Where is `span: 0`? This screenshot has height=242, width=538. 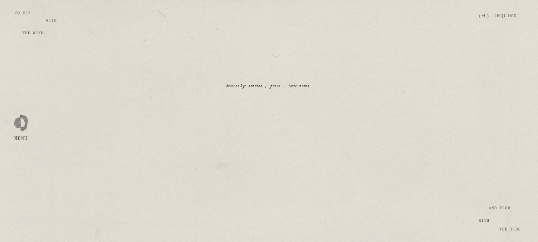 span: 0 is located at coordinates (483, 16).